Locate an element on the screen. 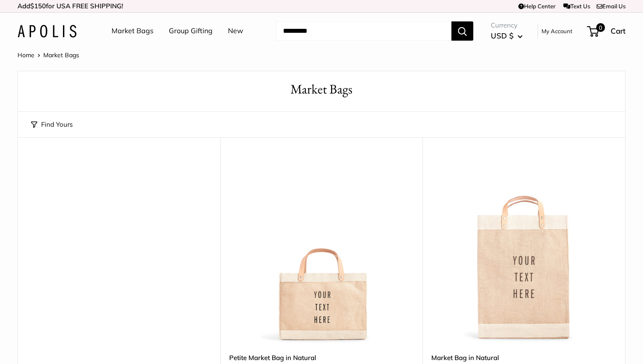 This screenshot has height=364, width=643. span: Market Bags is located at coordinates (62, 55).